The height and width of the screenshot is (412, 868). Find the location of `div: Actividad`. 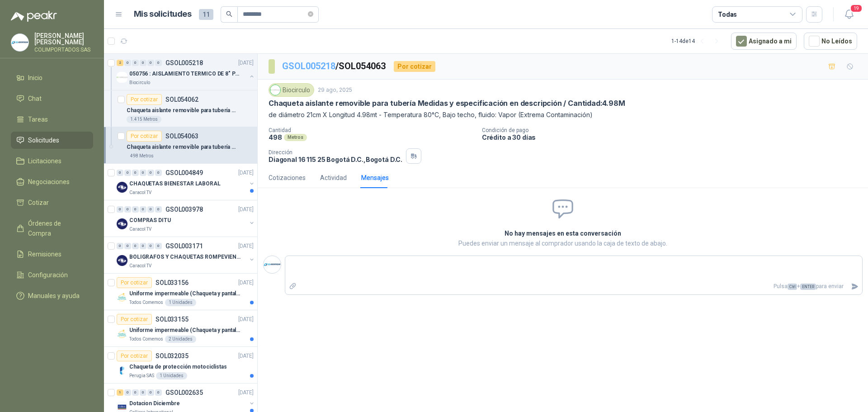

div: Actividad is located at coordinates (333, 178).